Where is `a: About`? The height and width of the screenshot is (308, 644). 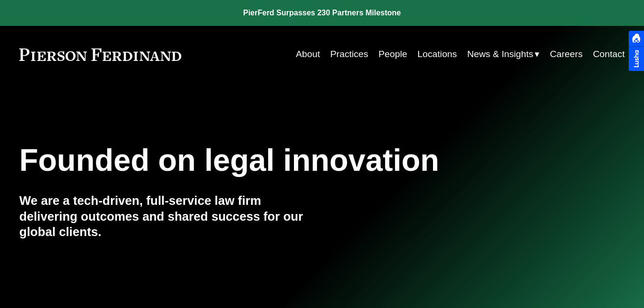 a: About is located at coordinates (308, 54).